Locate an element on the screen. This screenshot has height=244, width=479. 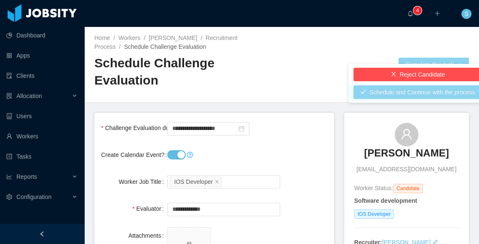
span: S is located at coordinates (466, 14).